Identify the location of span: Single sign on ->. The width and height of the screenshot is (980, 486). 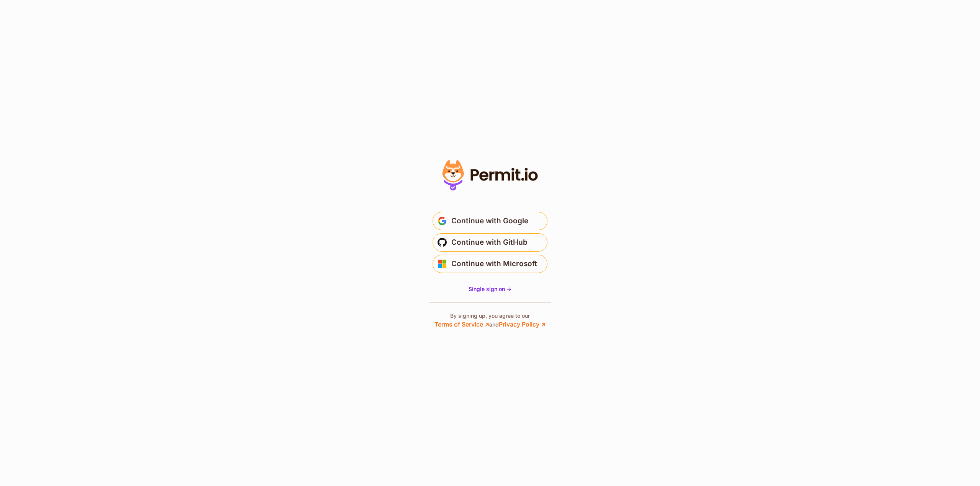
(490, 289).